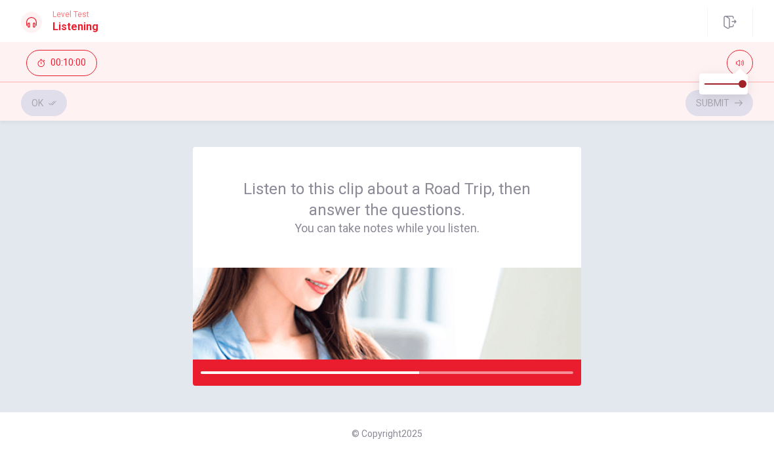 The image size is (774, 454). What do you see at coordinates (387, 207) in the screenshot?
I see `div: Listen to this clip about a Road Trip, then answer the questions.` at bounding box center [387, 207].